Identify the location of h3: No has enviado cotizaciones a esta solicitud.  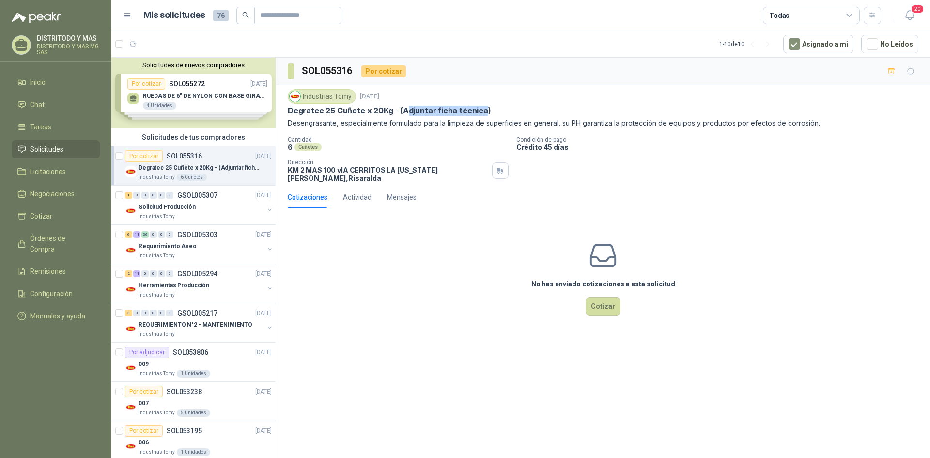
(603, 284).